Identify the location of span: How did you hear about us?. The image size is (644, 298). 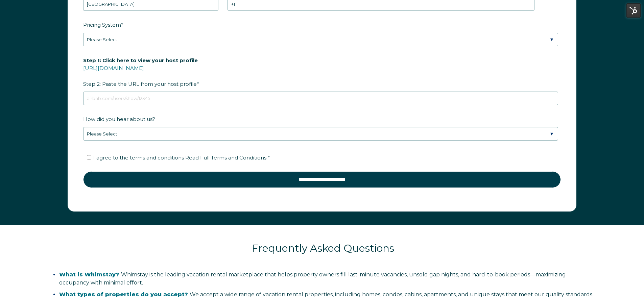
(119, 119).